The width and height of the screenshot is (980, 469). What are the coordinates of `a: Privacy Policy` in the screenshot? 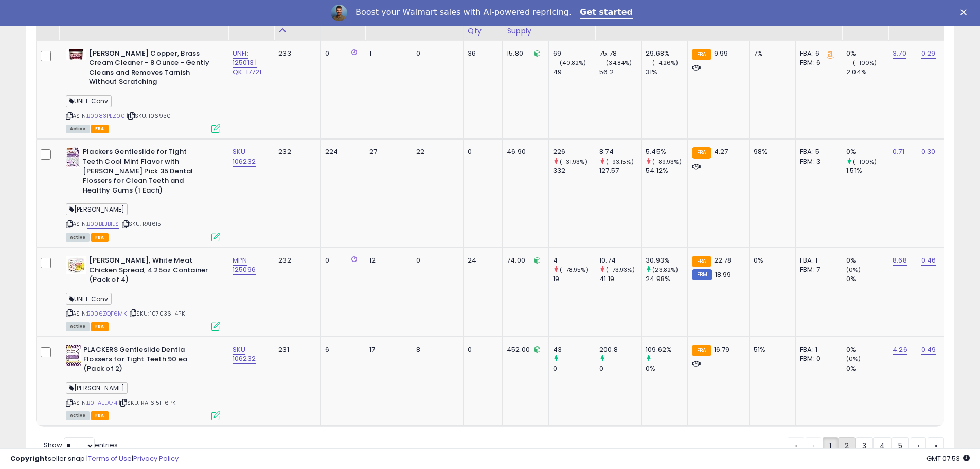 It's located at (156, 458).